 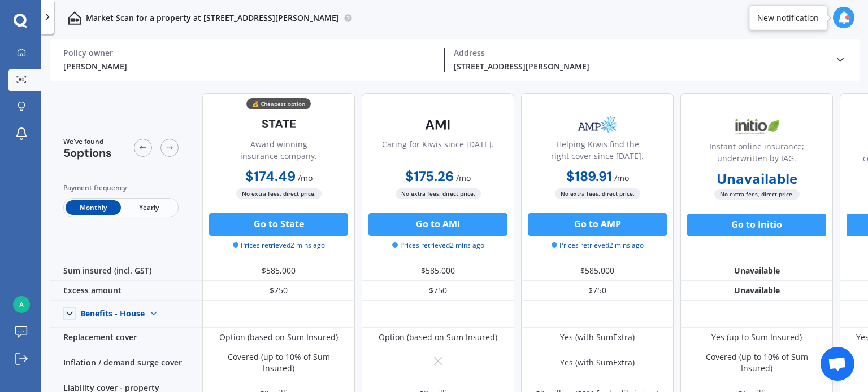 What do you see at coordinates (126, 291) in the screenshot?
I see `div: Excess amount` at bounding box center [126, 291].